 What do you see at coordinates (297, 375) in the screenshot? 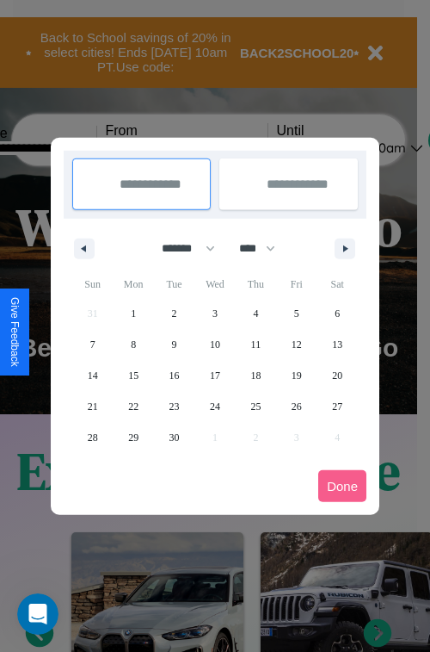
I see `span: 19` at bounding box center [297, 375].